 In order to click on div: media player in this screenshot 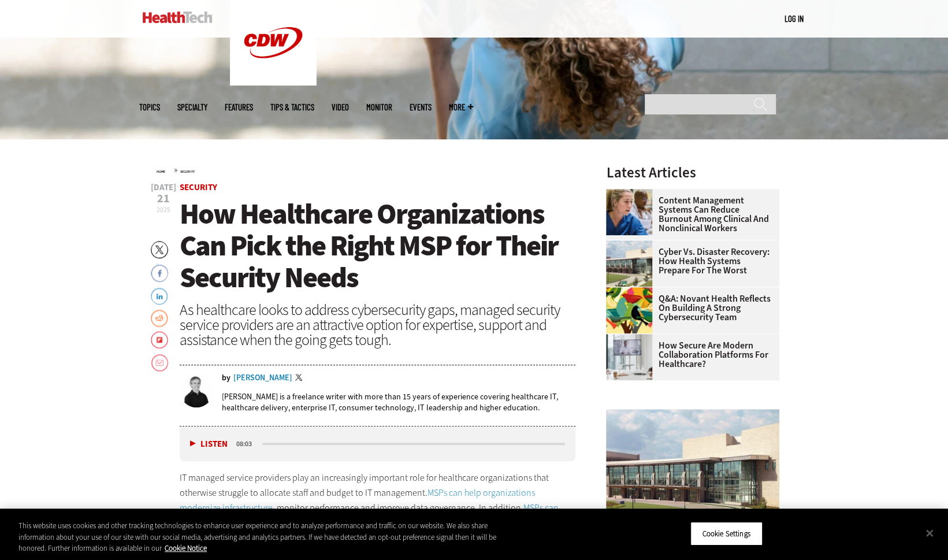, I will do `click(378, 444)`.